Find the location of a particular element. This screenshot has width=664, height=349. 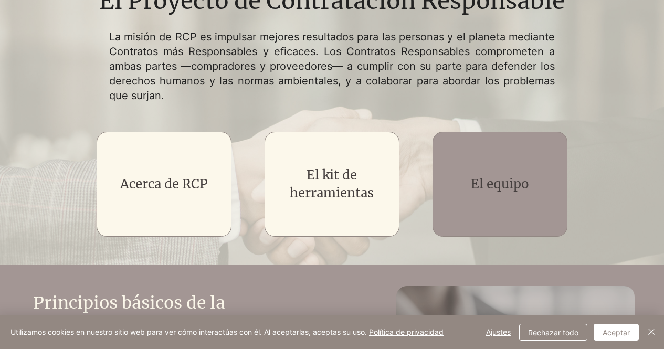

font: Rechazar todo is located at coordinates (553, 332).